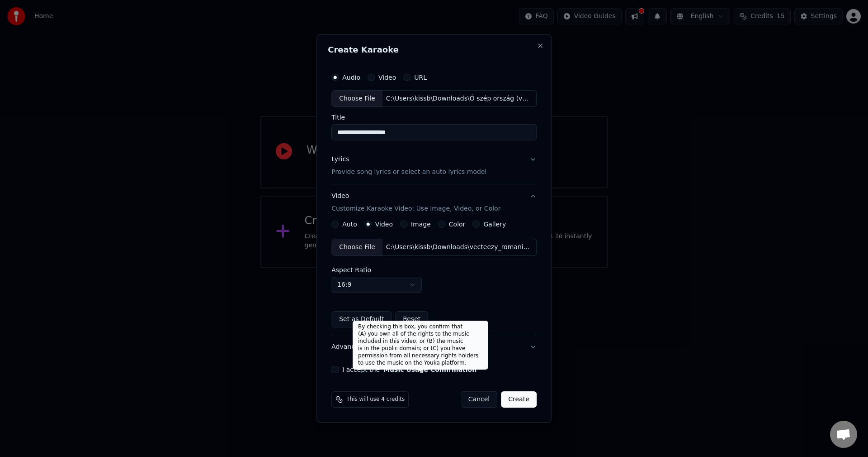  I want to click on label: URL, so click(421, 77).